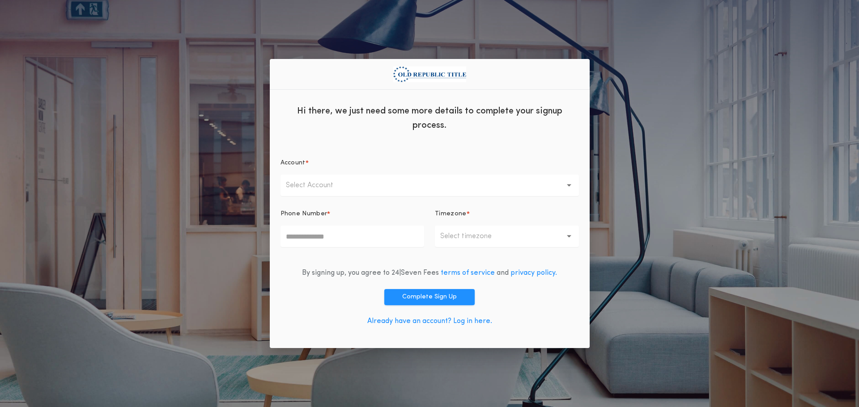 The image size is (859, 407). Describe the element at coordinates (467, 273) in the screenshot. I see `a: terms of service` at that location.